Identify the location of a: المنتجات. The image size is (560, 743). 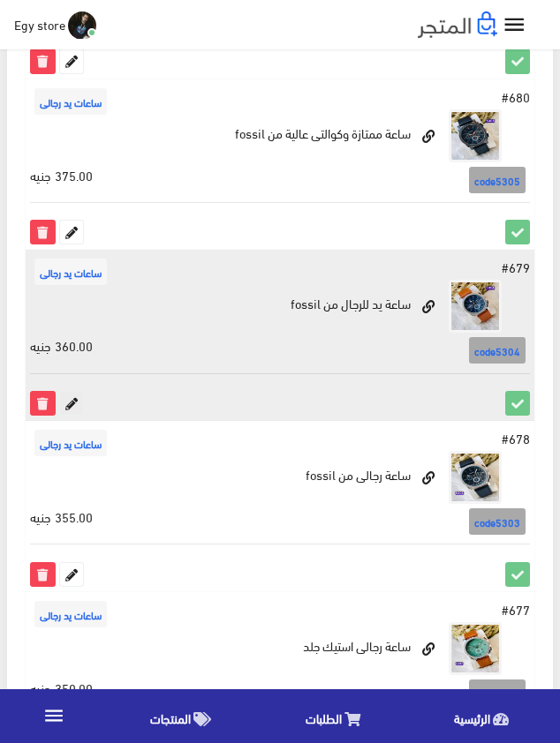
(185, 716).